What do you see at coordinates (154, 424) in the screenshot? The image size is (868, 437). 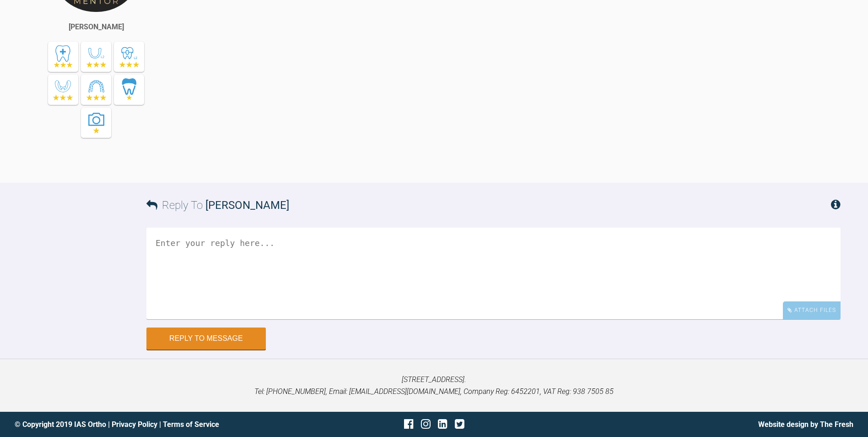 I see `div: © Copyright 2019 IAS Ortho | |` at bounding box center [154, 424].